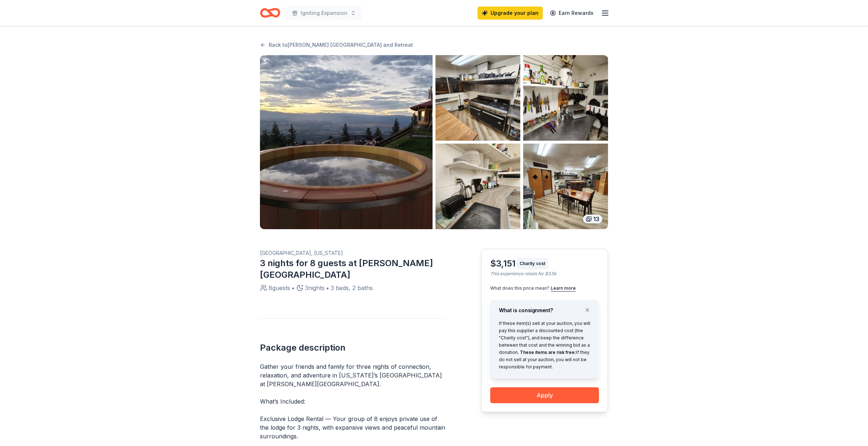 Image resolution: width=868 pixels, height=446 pixels. Describe the element at coordinates (532, 263) in the screenshot. I see `div: Charity cost` at that location.